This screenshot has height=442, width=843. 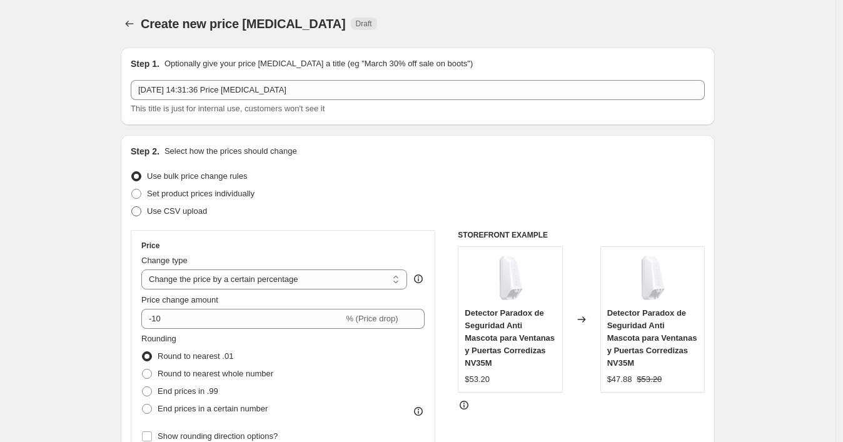 What do you see at coordinates (145, 64) in the screenshot?
I see `h2: Step 1.` at bounding box center [145, 64].